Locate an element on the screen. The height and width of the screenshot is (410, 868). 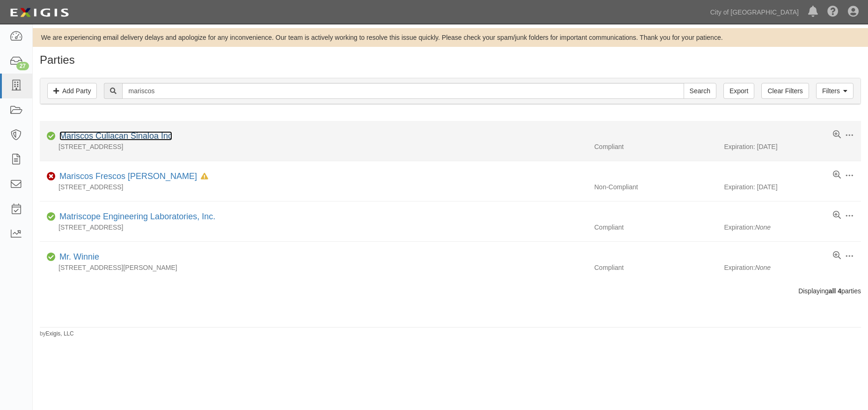
i: In Default since 05/28/2025 is located at coordinates (204, 176).